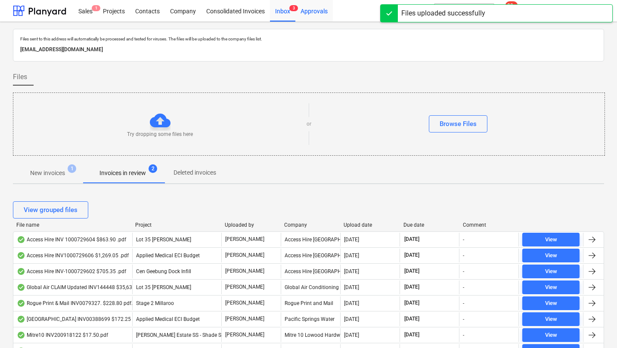 Image resolution: width=617 pixels, height=348 pixels. What do you see at coordinates (155, 303) in the screenshot?
I see `span: Stage 2 Millaroo` at bounding box center [155, 303].